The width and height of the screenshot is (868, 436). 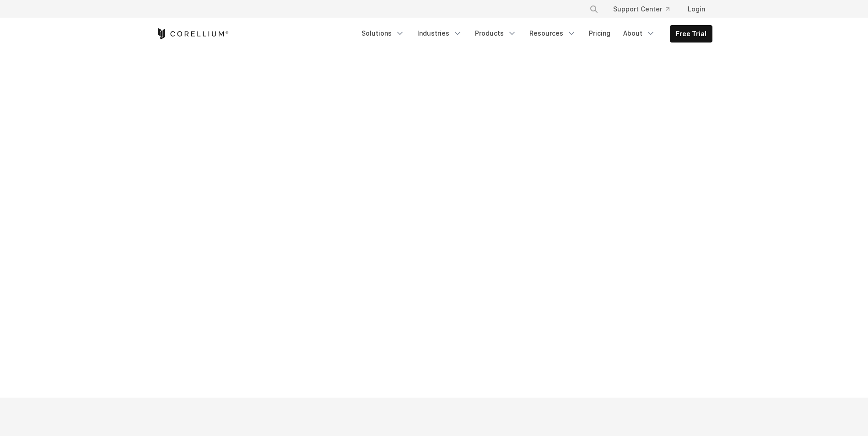 I want to click on a: About, so click(x=640, y=33).